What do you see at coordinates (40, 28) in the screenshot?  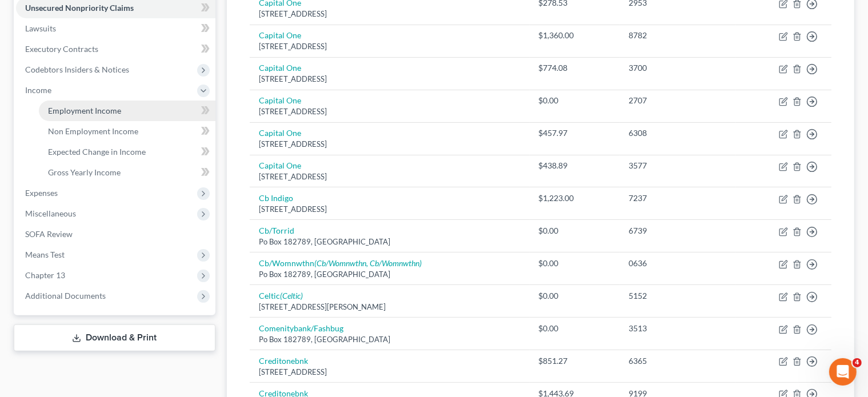 I see `span: Lawsuits` at bounding box center [40, 28].